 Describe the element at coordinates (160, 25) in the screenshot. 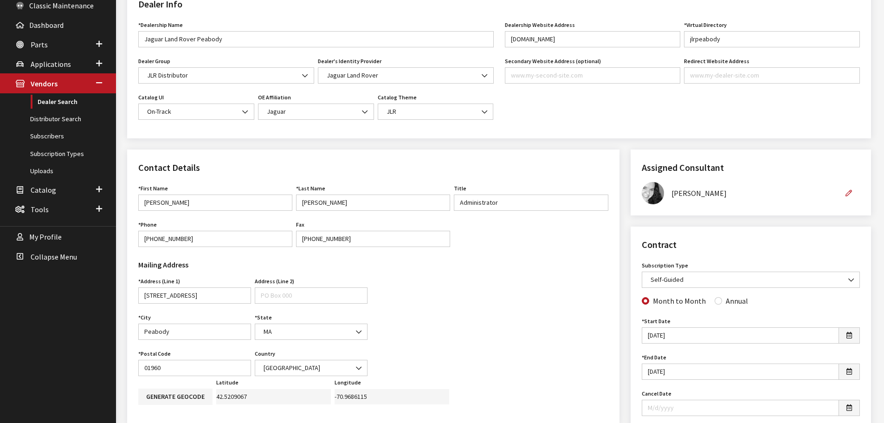

I see `label: *Dealership Name` at that location.